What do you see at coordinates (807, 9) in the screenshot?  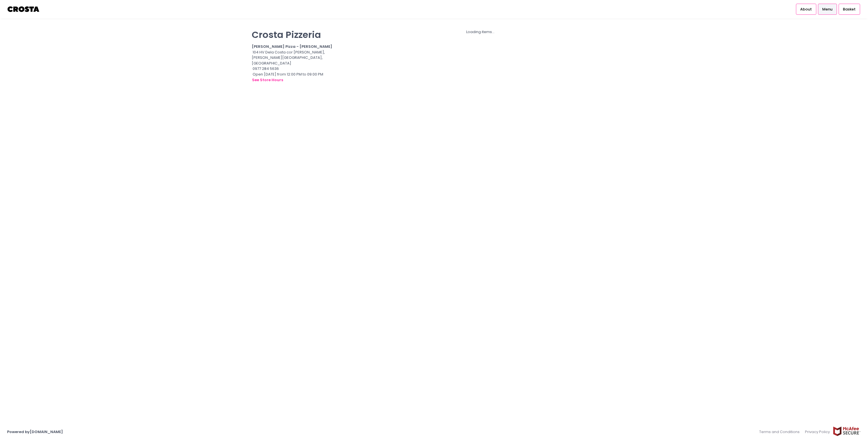 I see `a: About` at bounding box center [807, 9].